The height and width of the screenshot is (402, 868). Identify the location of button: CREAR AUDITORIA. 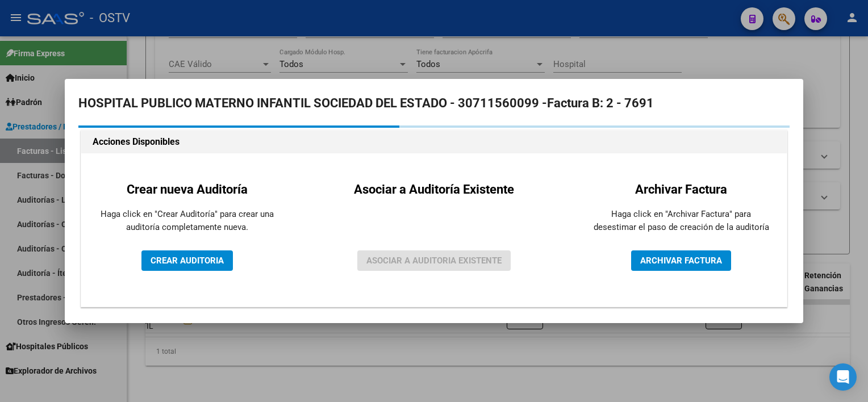
(187, 261).